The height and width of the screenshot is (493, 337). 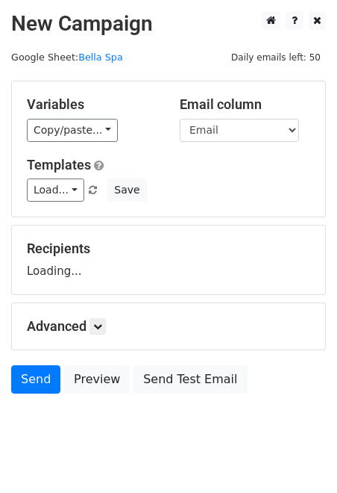 I want to click on a: Load..., so click(x=55, y=190).